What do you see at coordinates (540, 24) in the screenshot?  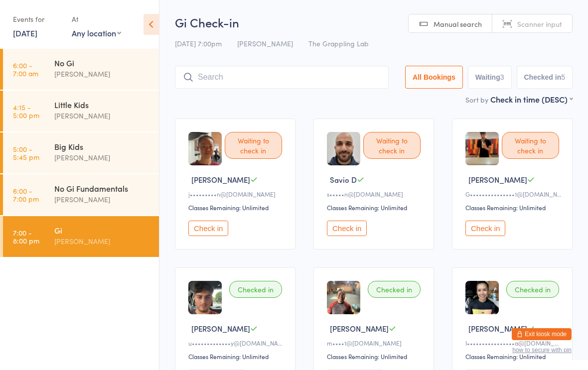 I see `span: Scanner input` at bounding box center [540, 24].